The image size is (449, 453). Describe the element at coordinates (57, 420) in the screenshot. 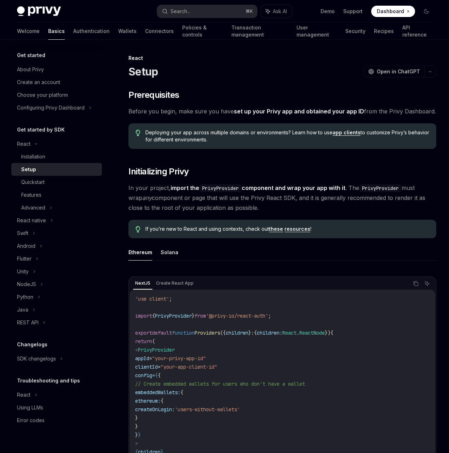

I see `a: Error codes` at that location.